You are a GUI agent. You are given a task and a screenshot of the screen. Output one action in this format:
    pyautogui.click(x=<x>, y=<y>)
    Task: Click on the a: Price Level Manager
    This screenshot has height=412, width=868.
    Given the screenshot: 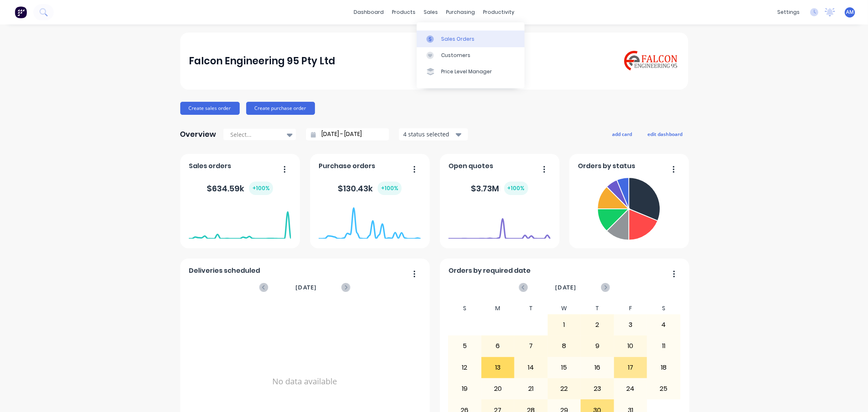 What is the action you would take?
    pyautogui.click(x=471, y=71)
    